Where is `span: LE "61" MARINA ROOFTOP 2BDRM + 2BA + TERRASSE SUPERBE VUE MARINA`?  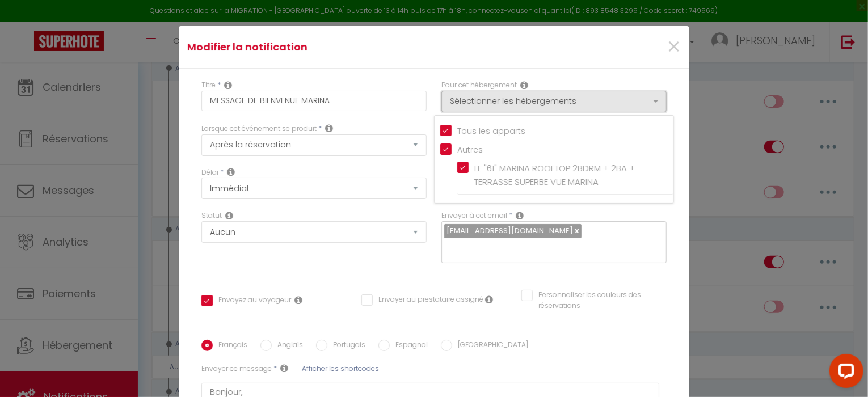 span: LE "61" MARINA ROOFTOP 2BDRM + 2BA + TERRASSE SUPERBE VUE MARINA is located at coordinates (554, 175).